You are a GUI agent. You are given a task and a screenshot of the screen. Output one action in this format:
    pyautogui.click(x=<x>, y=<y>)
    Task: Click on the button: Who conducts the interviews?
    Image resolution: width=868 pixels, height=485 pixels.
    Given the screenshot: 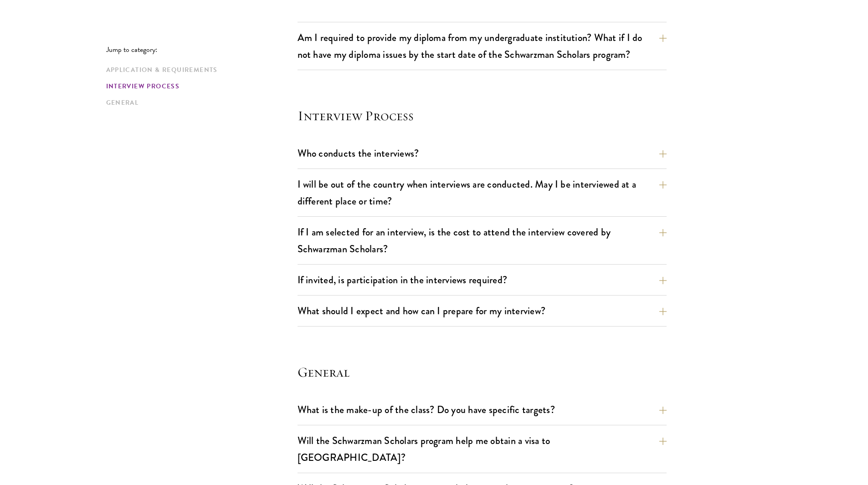 What is the action you would take?
    pyautogui.click(x=482, y=153)
    